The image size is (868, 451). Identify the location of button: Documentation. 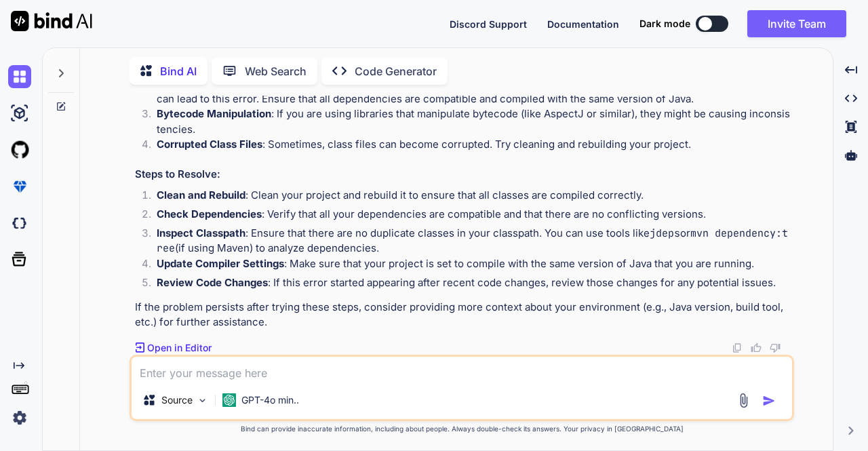
(583, 24).